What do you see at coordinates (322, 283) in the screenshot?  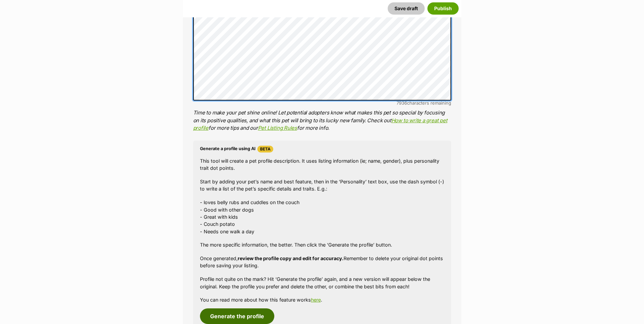 I see `p: Profile not quite on the mark? Hit ‘Generate the profile’ again, and a new version will appear be...` at bounding box center [322, 283].